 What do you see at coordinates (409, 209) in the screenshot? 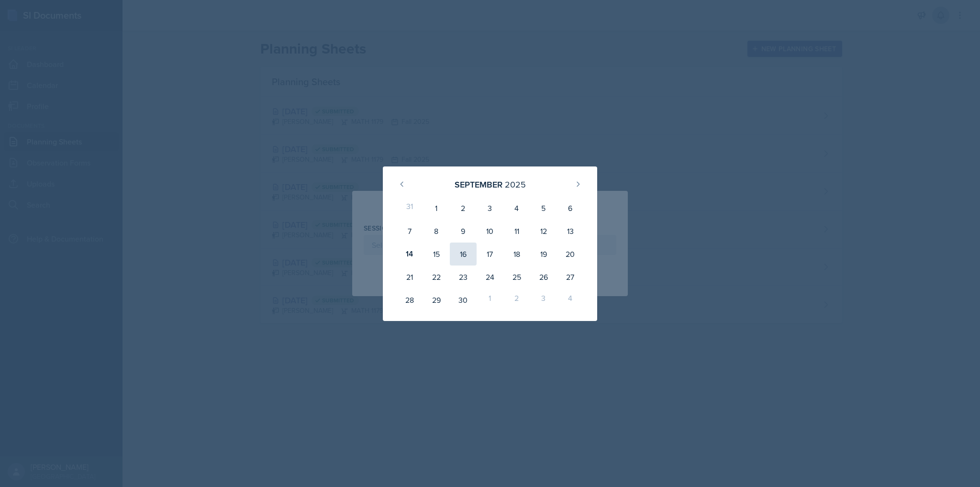
I see `div: 31` at bounding box center [409, 209].